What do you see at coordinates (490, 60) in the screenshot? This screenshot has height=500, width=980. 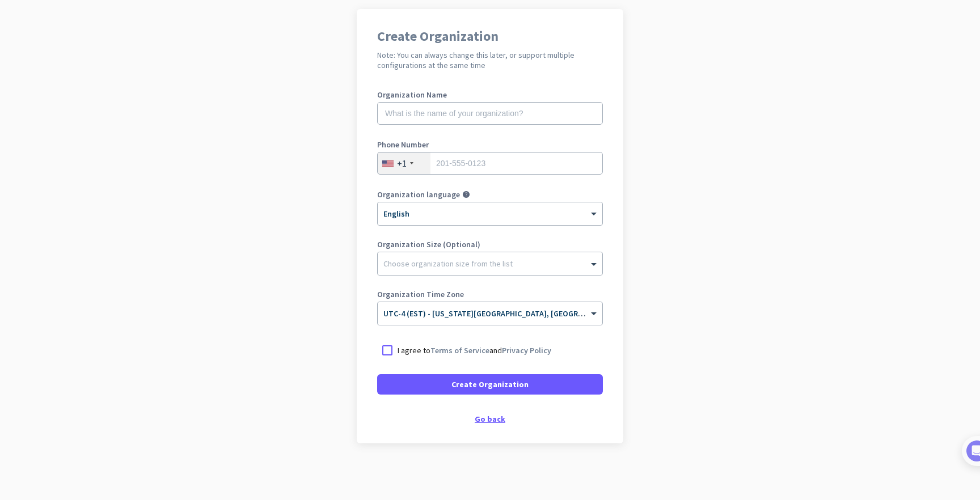 I see `h2: Note: You can always change this later, or support multiple configurations at the same time` at bounding box center [490, 60].